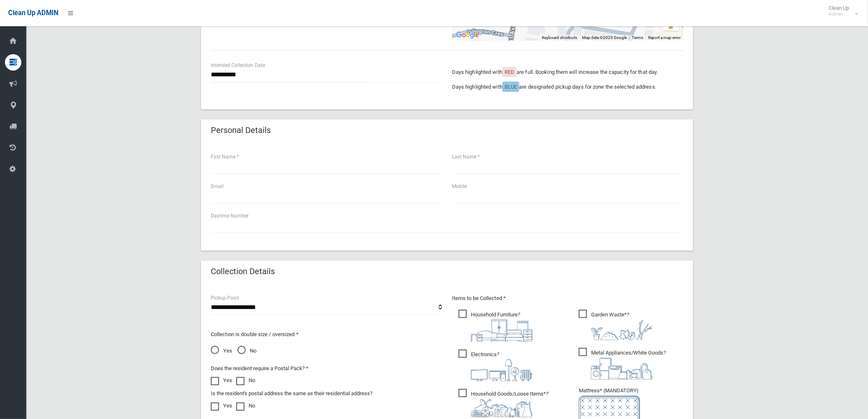 This screenshot has width=868, height=419. What do you see at coordinates (616, 325) in the screenshot?
I see `span: Garden Waste*` at bounding box center [616, 325].